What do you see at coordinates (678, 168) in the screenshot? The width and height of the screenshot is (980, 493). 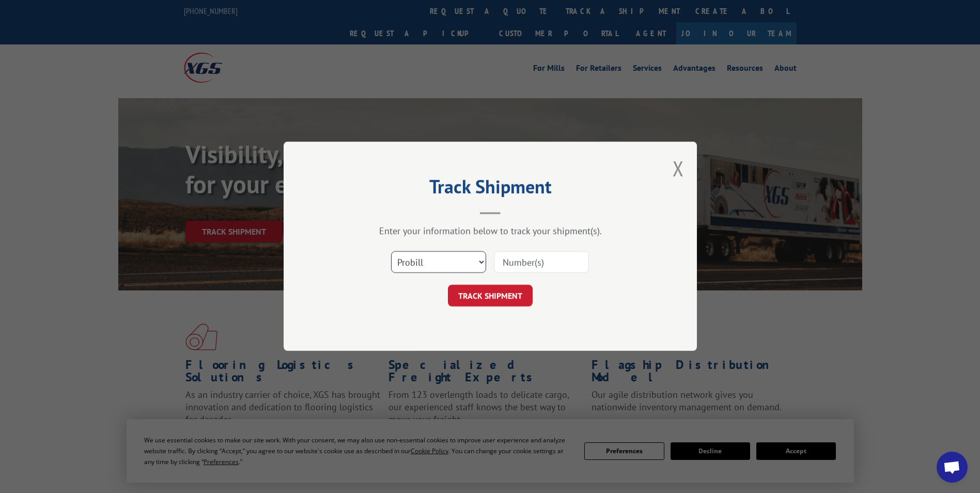 I see `button: Close modal` at bounding box center [678, 168].